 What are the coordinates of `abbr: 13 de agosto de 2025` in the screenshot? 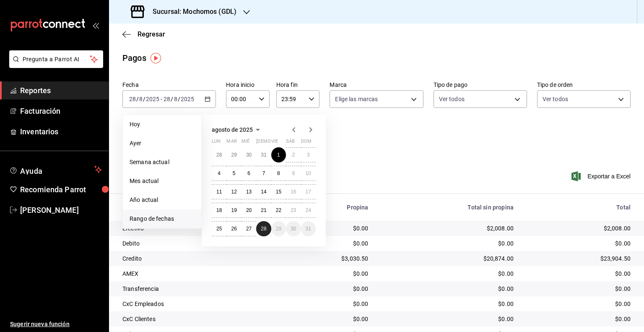 It's located at (249, 192).